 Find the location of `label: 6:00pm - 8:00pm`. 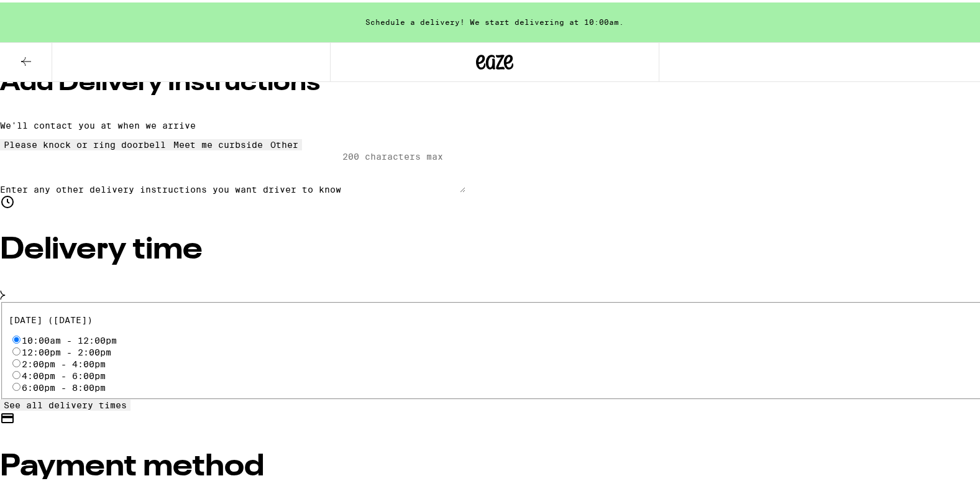

label: 6:00pm - 8:00pm is located at coordinates (64, 385).